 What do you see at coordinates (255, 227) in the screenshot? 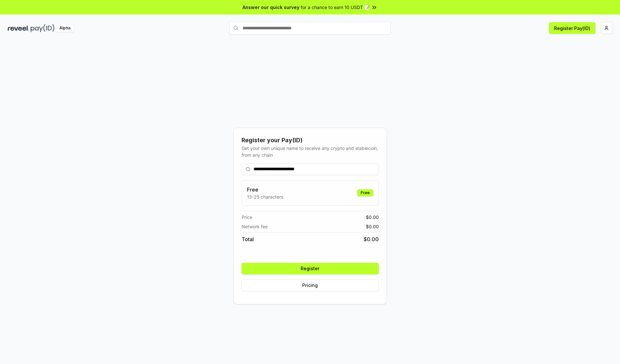
I see `span: Network fee` at bounding box center [255, 227].